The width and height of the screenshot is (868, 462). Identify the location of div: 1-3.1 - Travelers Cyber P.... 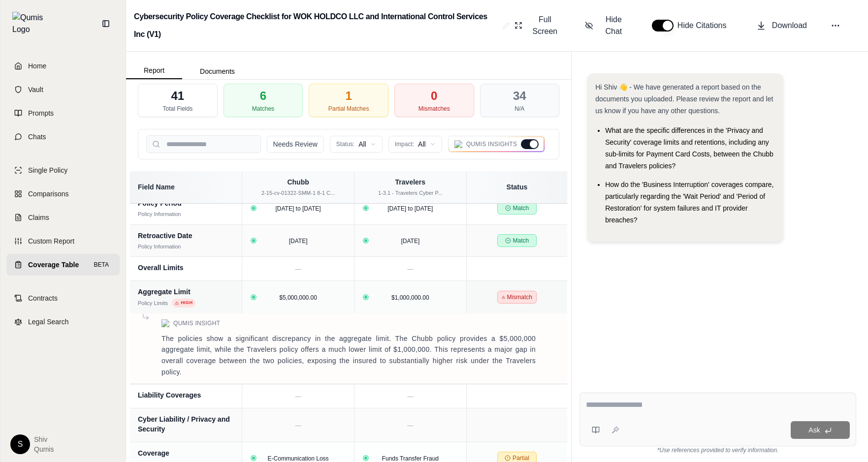
(410, 193).